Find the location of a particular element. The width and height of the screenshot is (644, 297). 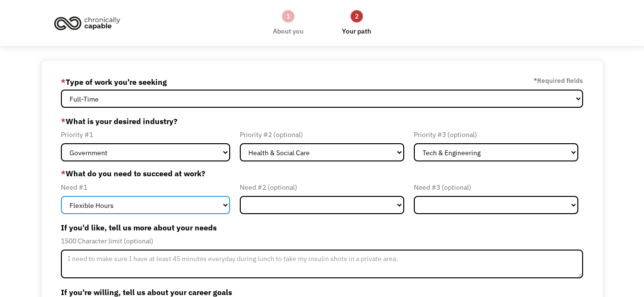

div: 1500 Character limit (optional) is located at coordinates (322, 241).